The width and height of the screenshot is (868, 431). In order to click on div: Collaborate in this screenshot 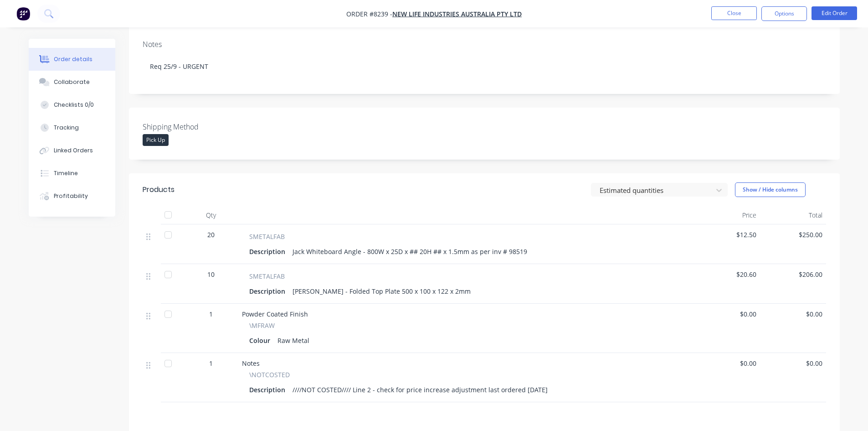, I will do `click(71, 82)`.